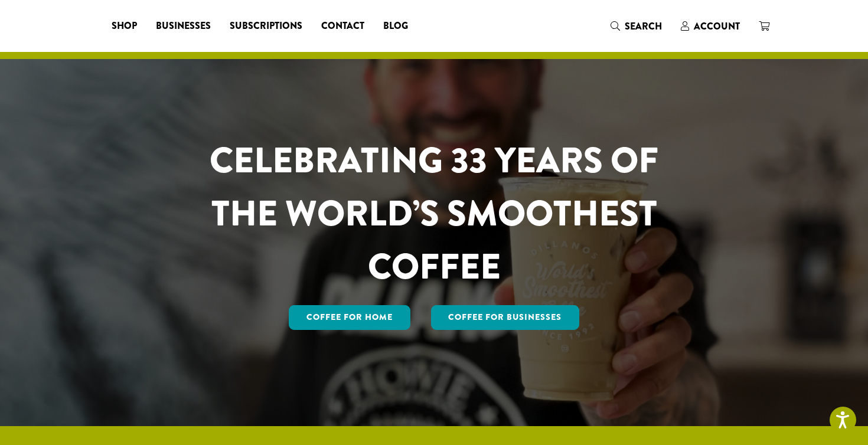 The width and height of the screenshot is (868, 445). Describe the element at coordinates (717, 26) in the screenshot. I see `span: Account` at that location.